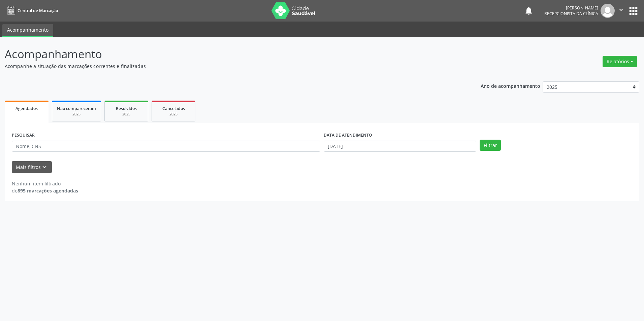 Image resolution: width=644 pixels, height=321 pixels. I want to click on span: Cancelados, so click(174, 108).